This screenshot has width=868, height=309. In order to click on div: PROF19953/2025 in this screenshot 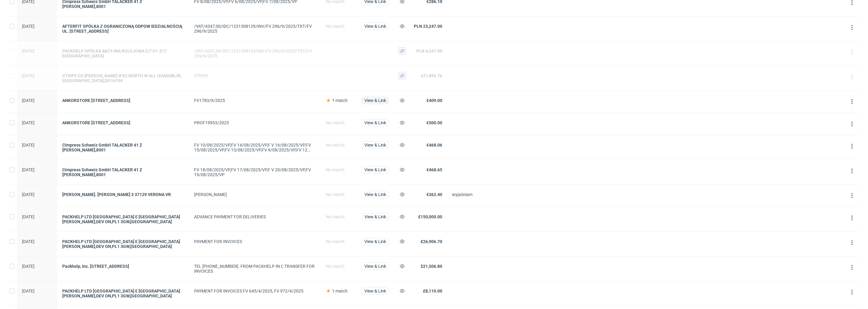, I will do `click(255, 123)`.